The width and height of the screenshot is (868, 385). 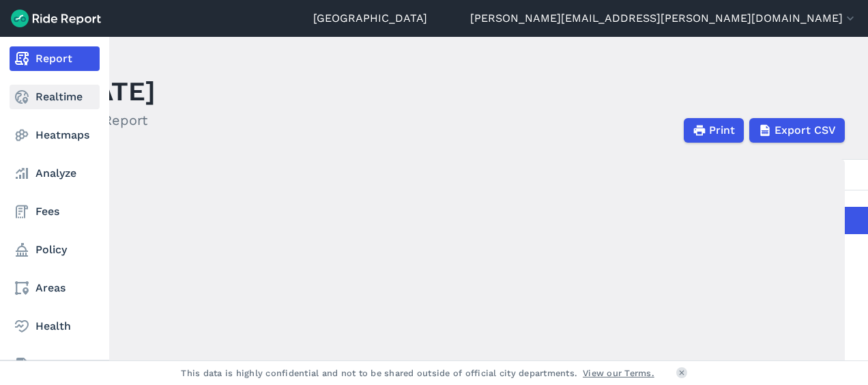 What do you see at coordinates (54, 288) in the screenshot?
I see `a: Areas` at bounding box center [54, 288].